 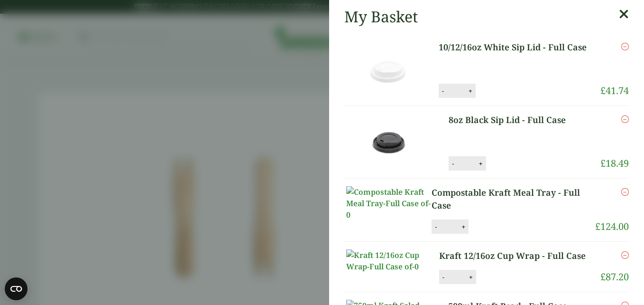 I want to click on h2: My Basket, so click(x=381, y=17).